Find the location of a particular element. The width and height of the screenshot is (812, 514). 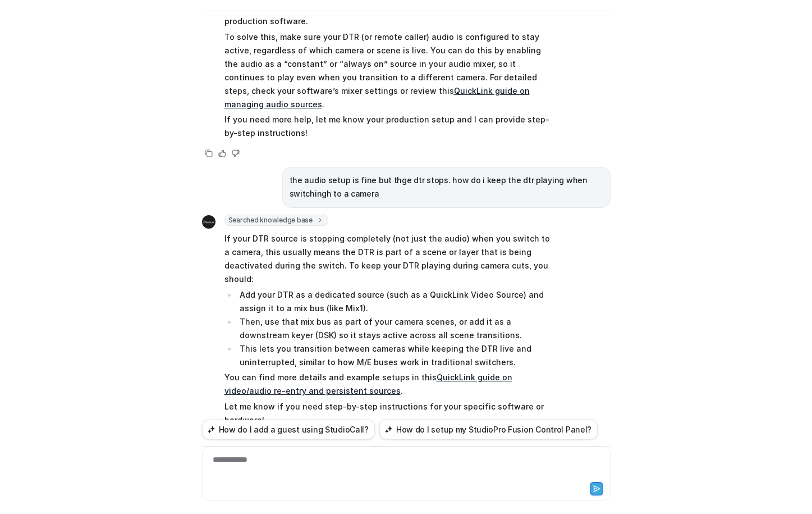

li: Add your DTR as a dedicated source (such as a QuickLink Video Source) and assign it to a mix bus ... is located at coordinates (394, 302).